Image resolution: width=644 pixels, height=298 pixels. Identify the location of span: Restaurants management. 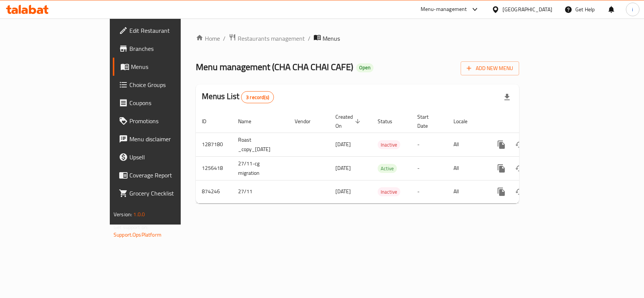
(271, 39).